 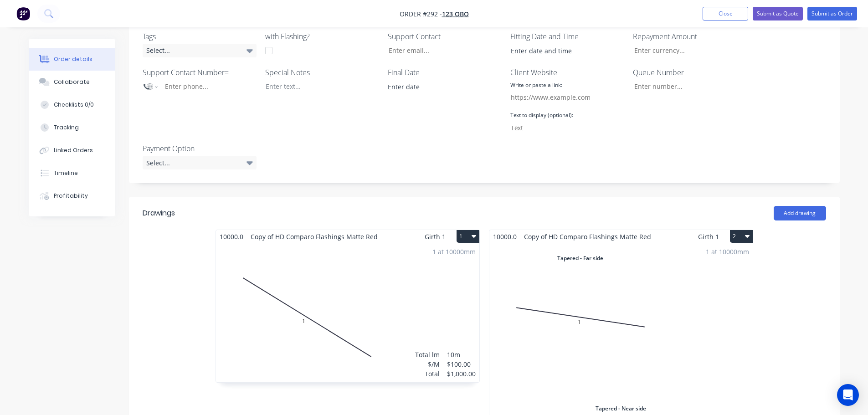 What do you see at coordinates (832, 14) in the screenshot?
I see `button: Submit as Order` at bounding box center [832, 14].